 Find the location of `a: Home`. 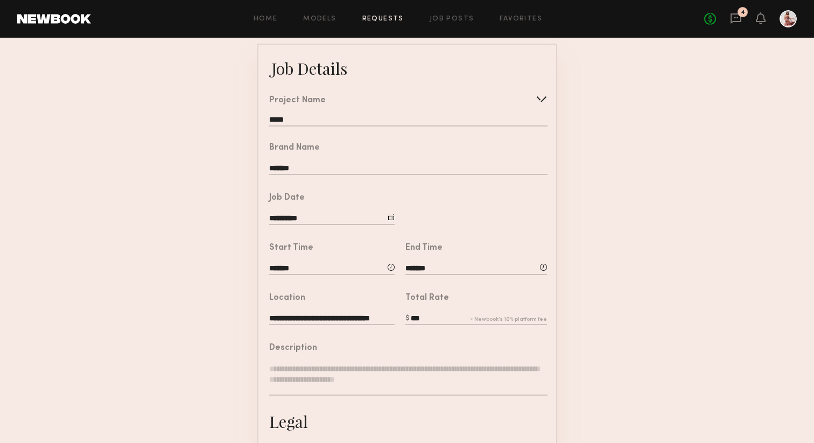

a: Home is located at coordinates (265, 19).